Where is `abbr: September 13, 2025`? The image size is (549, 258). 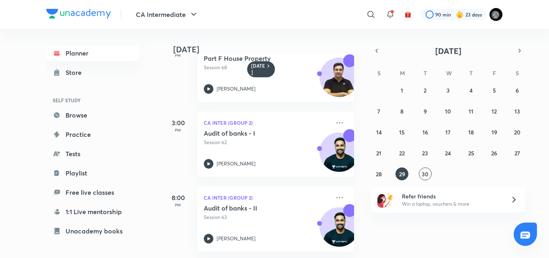
abbr: September 13, 2025 is located at coordinates (518, 111).